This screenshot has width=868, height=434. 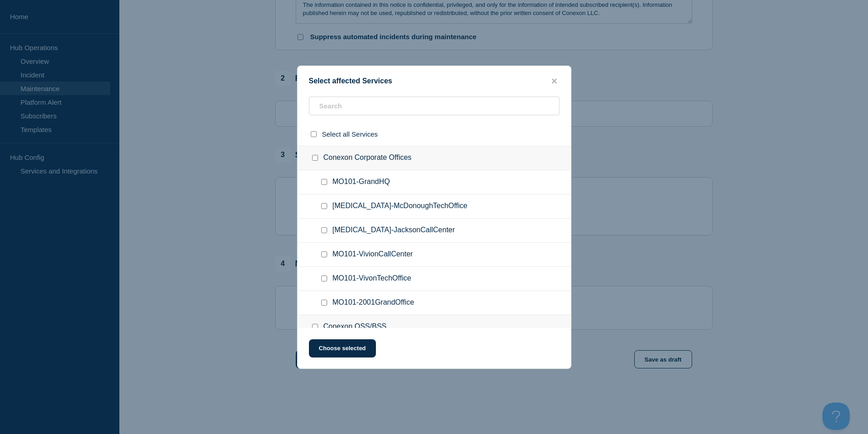 I want to click on input: MO101-GrandHQ checkbox, so click(x=324, y=182).